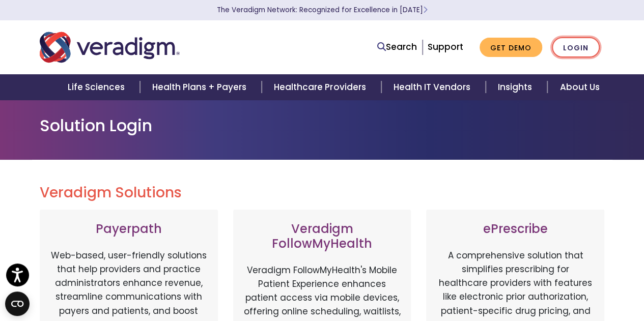 The image size is (644, 321). I want to click on a: Life Sciences, so click(97, 87).